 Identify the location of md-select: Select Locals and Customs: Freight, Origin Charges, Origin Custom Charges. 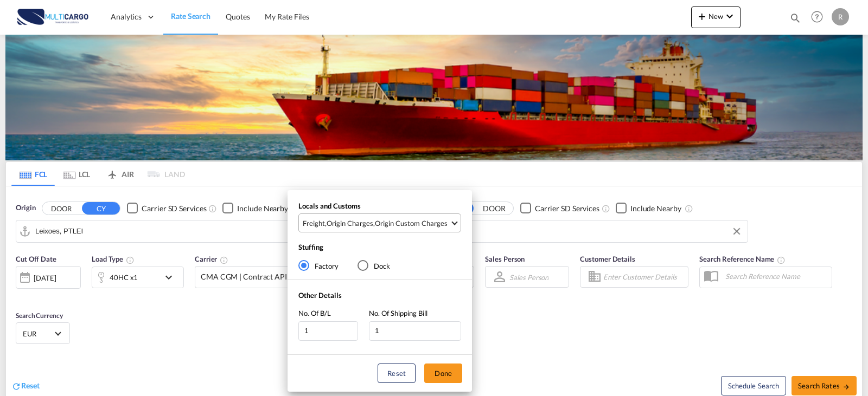
(379, 223).